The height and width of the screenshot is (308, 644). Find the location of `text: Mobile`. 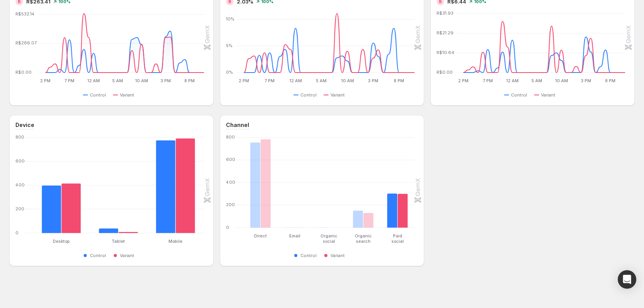

text: Mobile is located at coordinates (175, 241).